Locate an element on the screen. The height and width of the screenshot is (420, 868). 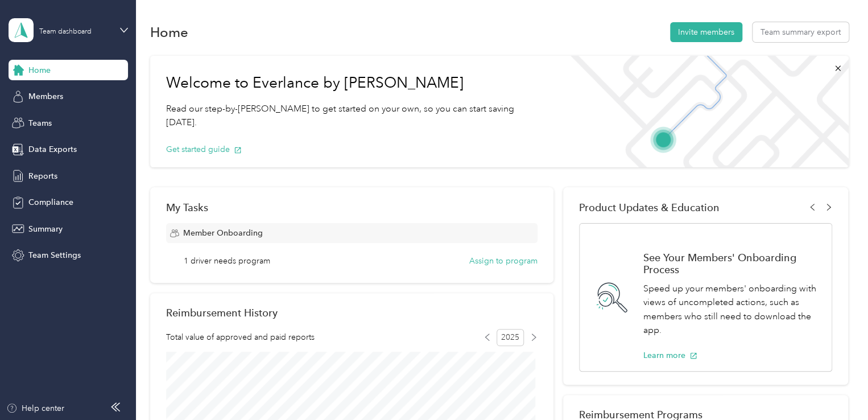
button: Learn more is located at coordinates (670, 355).